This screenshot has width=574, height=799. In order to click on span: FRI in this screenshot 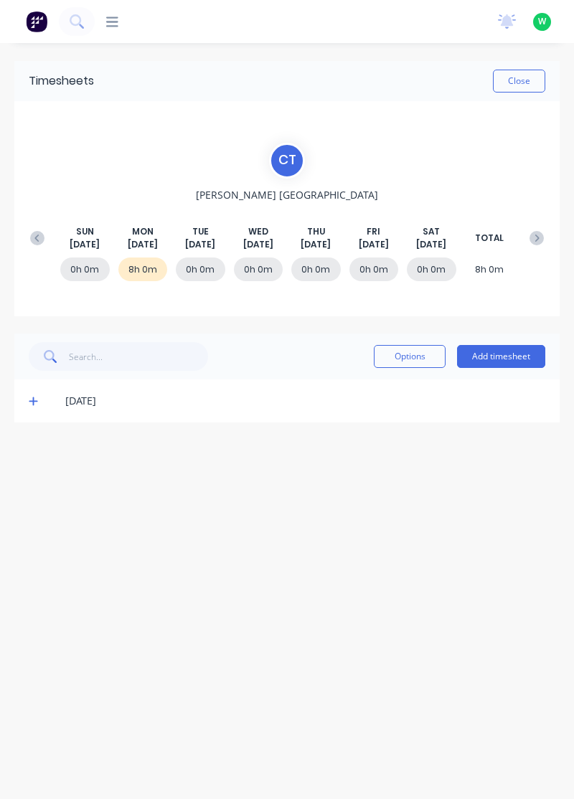, I will do `click(373, 232)`.